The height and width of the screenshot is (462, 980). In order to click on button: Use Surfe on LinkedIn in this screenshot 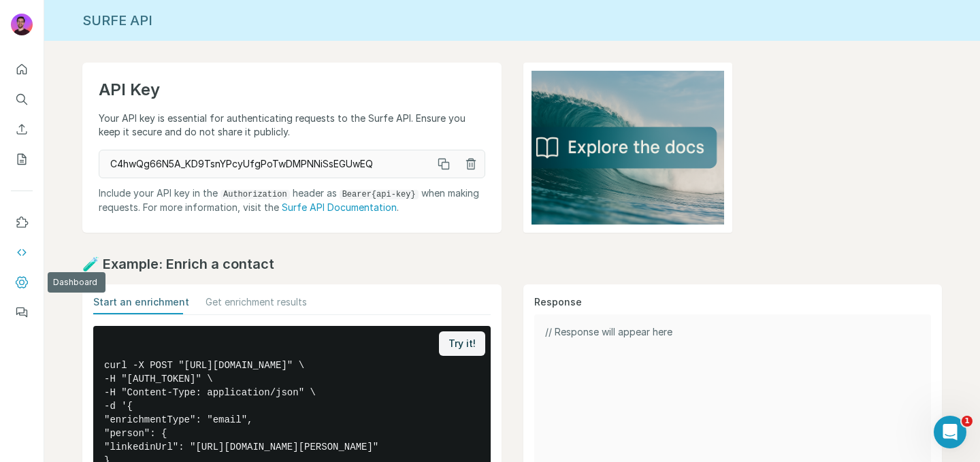, I will do `click(22, 223)`.